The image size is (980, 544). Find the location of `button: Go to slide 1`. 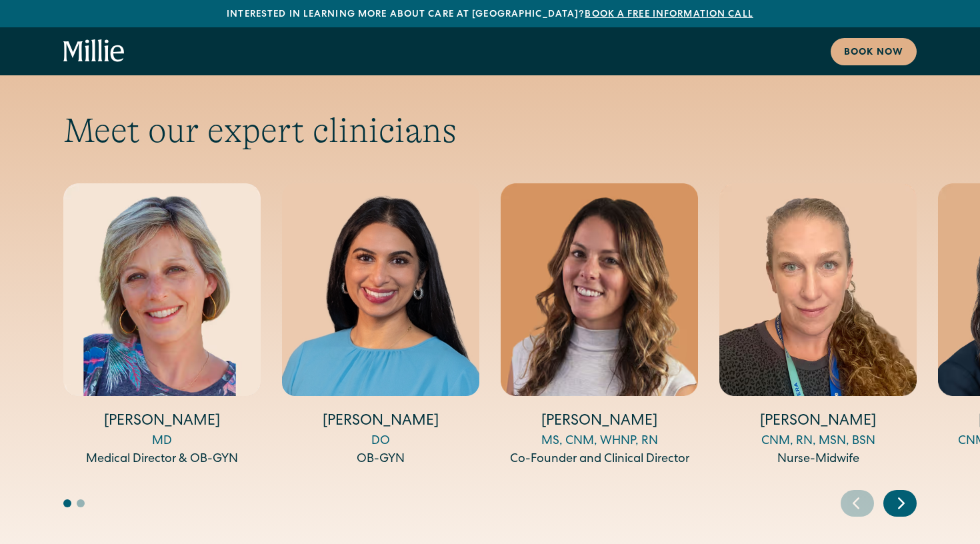

button: Go to slide 1 is located at coordinates (68, 503).